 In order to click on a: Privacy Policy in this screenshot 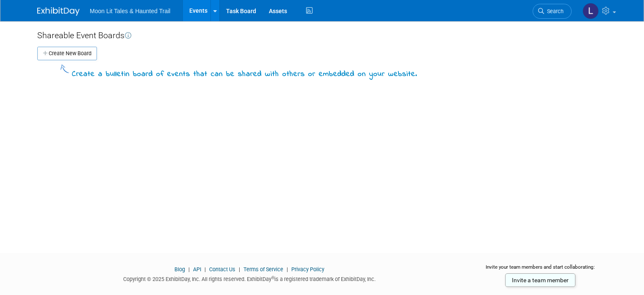, I will do `click(308, 269)`.